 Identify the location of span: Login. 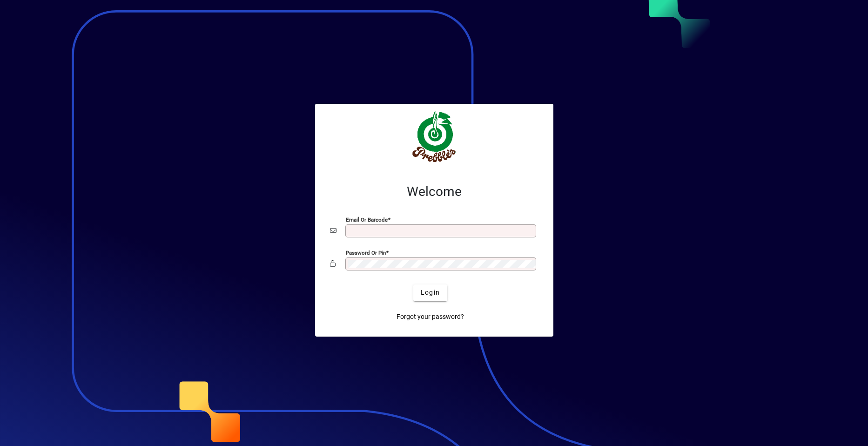
(430, 292).